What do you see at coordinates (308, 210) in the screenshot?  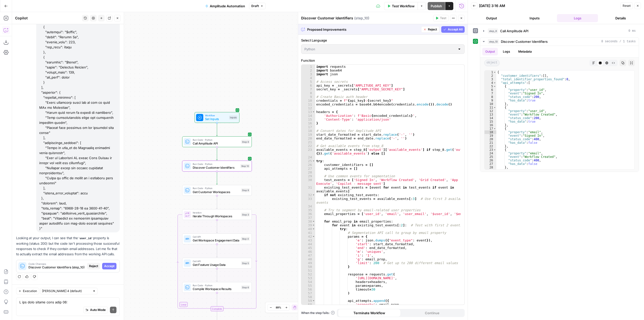 I see `div: 35` at bounding box center [308, 210].